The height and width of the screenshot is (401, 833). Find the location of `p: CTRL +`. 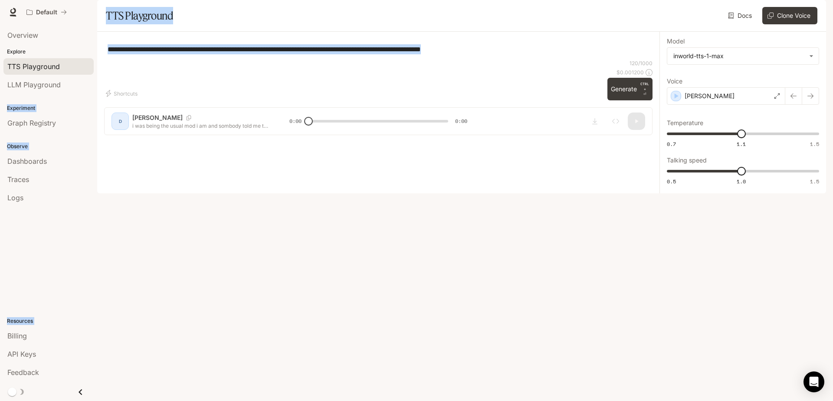

p: CTRL + is located at coordinates (645, 86).